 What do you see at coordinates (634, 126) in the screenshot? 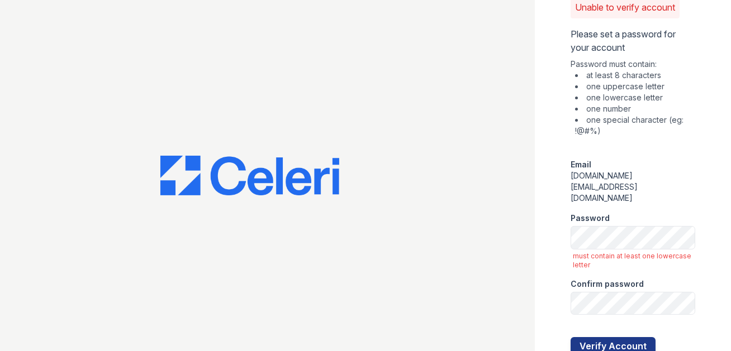
I see `li: one special character (eg: !@#%)` at bounding box center [634, 126].